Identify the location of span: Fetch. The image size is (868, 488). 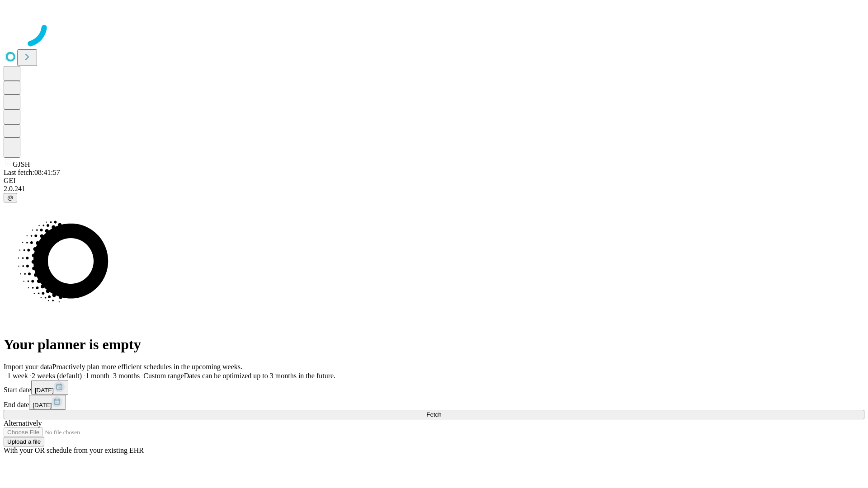
(434, 414).